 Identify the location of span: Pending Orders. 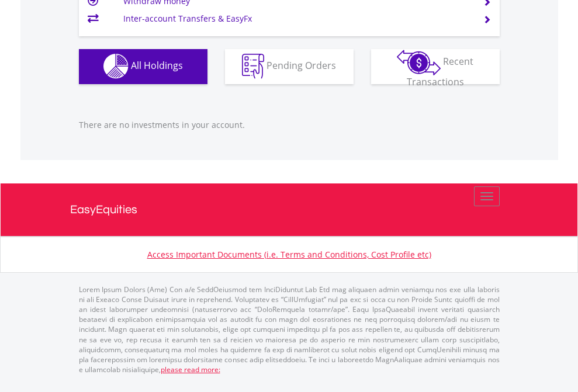
(301, 65).